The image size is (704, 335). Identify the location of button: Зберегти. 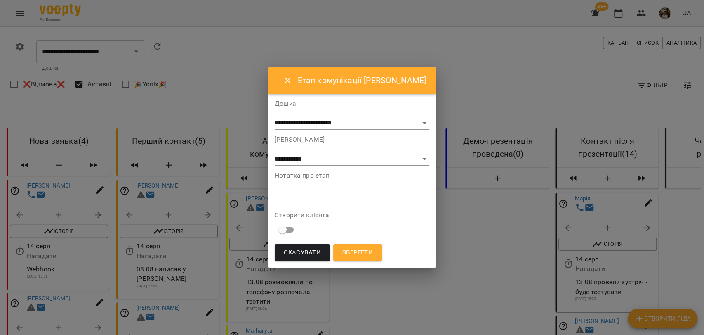
(358, 253).